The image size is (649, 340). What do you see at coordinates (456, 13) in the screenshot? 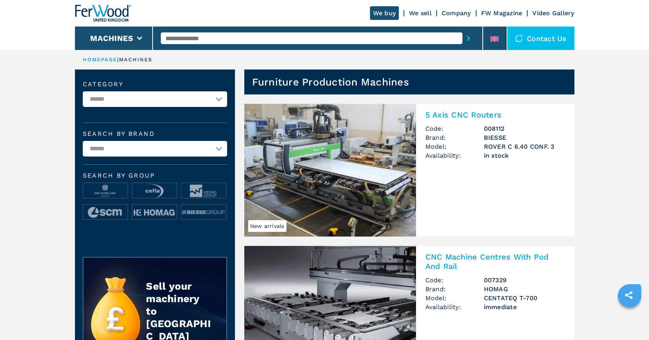
I see `a: Company` at bounding box center [456, 13].